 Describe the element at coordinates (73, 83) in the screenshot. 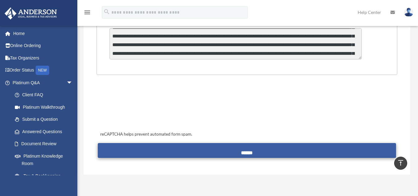

I see `span: arrow_drop_down` at that location.